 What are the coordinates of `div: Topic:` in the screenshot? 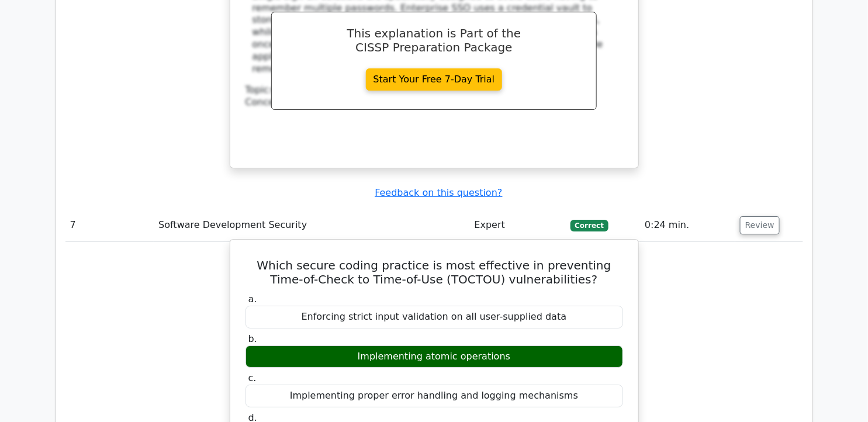 It's located at (435, 90).